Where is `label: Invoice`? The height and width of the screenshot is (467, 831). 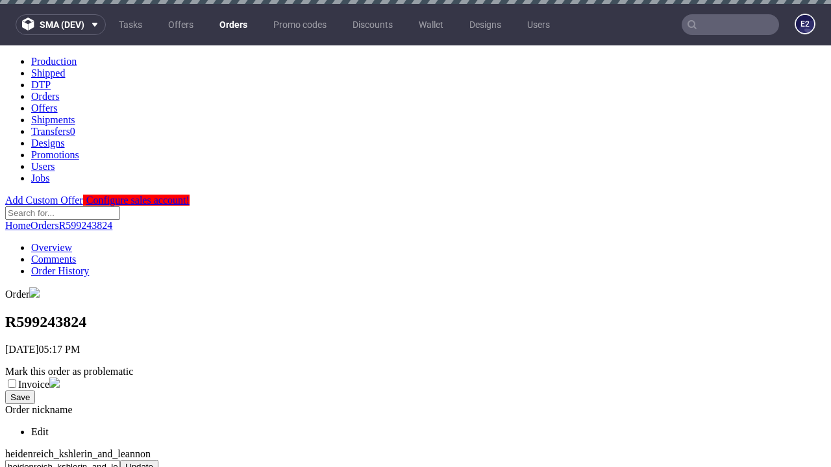 label: Invoice is located at coordinates (34, 339).